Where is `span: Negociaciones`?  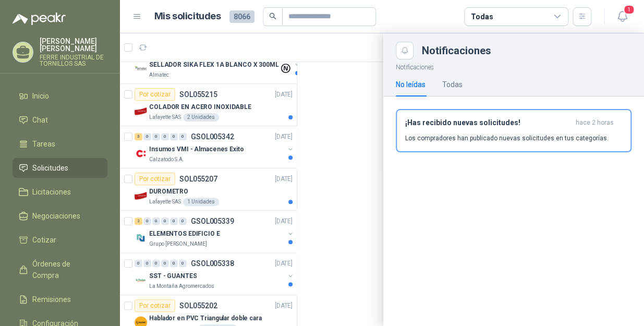
span: Negociaciones is located at coordinates (57, 216).